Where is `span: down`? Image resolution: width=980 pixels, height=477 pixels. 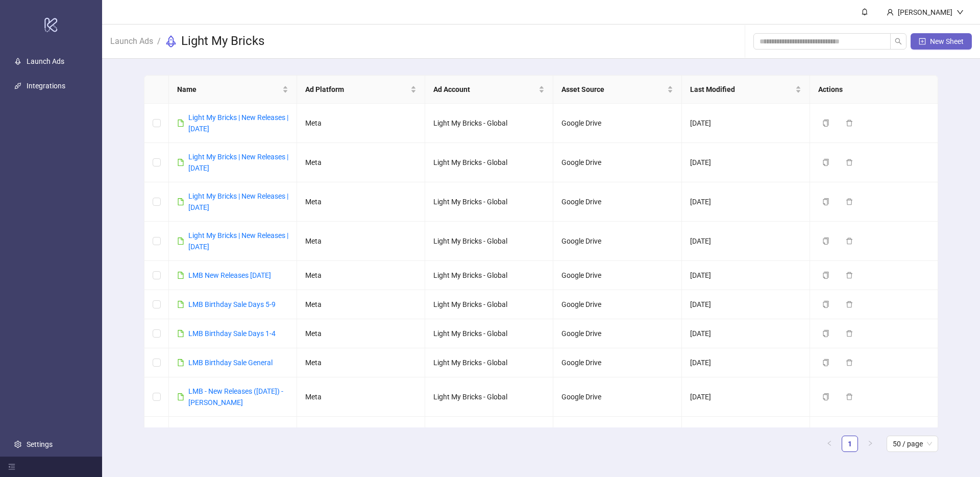 span: down is located at coordinates (960, 12).